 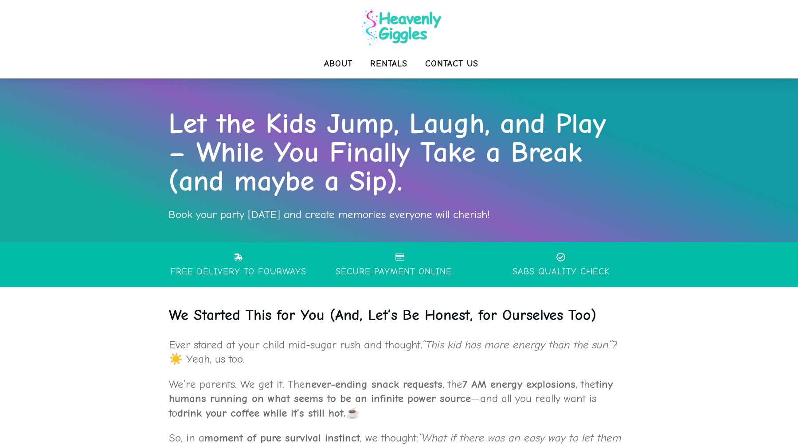 What do you see at coordinates (393, 352) in the screenshot?
I see `span: Ever stared at your child mid-sugar rush and thought, ? ☀️ Yeah, us too.` at bounding box center [393, 352].